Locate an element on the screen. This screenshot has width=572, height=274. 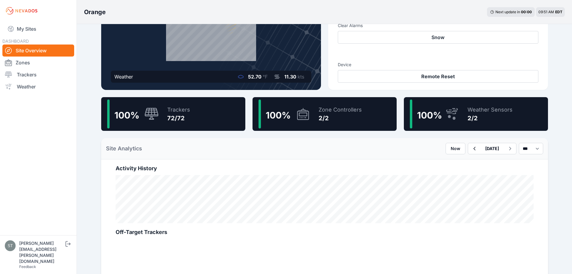
img: steven.martineau@greenskies.com is located at coordinates (10, 246).